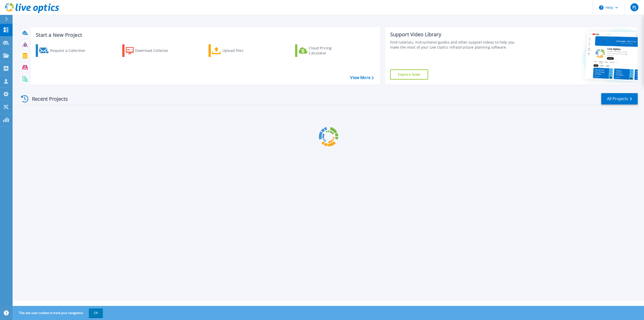 The width and height of the screenshot is (644, 320). Describe the element at coordinates (70, 50) in the screenshot. I see `div: Request a Collection` at that location.